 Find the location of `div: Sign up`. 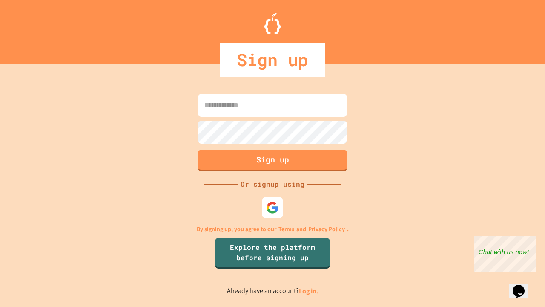

div: Sign up is located at coordinates (273, 60).